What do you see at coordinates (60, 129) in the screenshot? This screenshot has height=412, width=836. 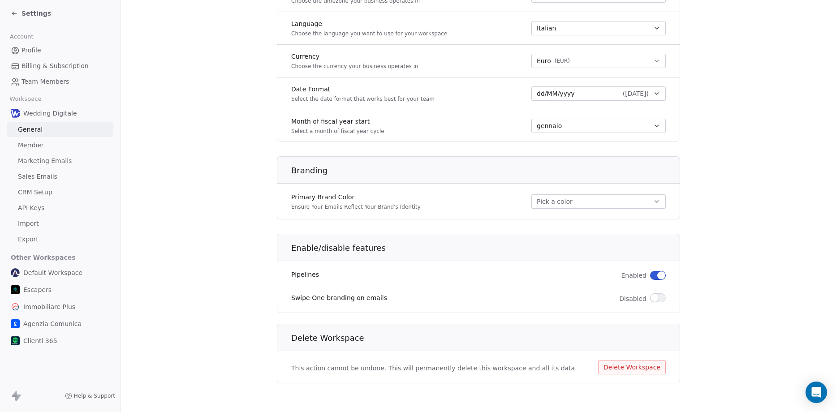 I see `a: General` at bounding box center [60, 129].